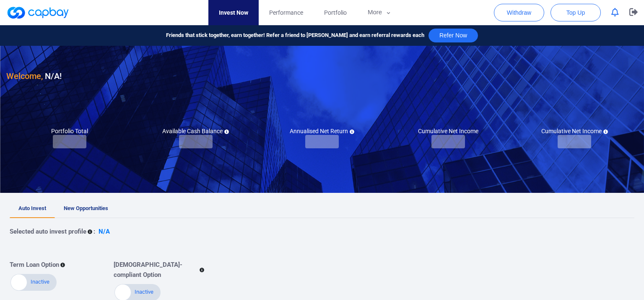 This screenshot has height=300, width=644. What do you see at coordinates (104, 232) in the screenshot?
I see `p: N/A` at bounding box center [104, 232].